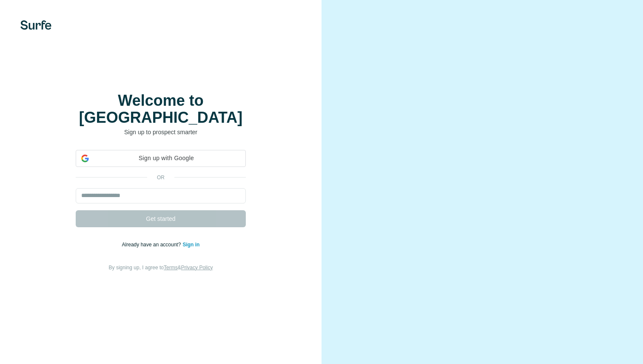 The width and height of the screenshot is (643, 364). What do you see at coordinates (161, 178) in the screenshot?
I see `p: or` at bounding box center [161, 178].